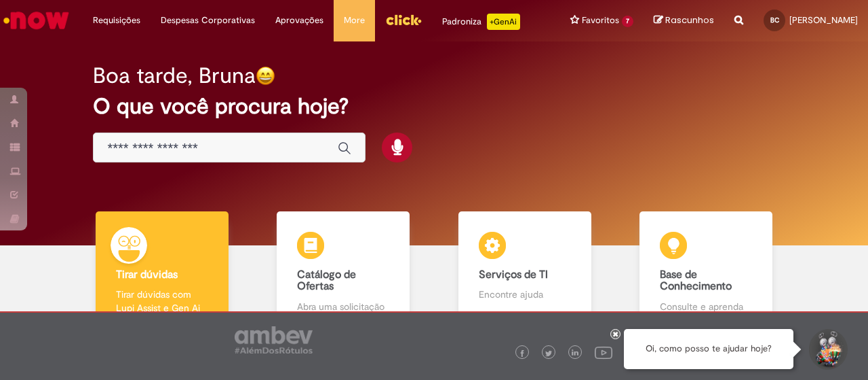 This screenshot has height=380, width=868. Describe the element at coordinates (433, 106) in the screenshot. I see `h2: O que você procura hoje?` at that location.